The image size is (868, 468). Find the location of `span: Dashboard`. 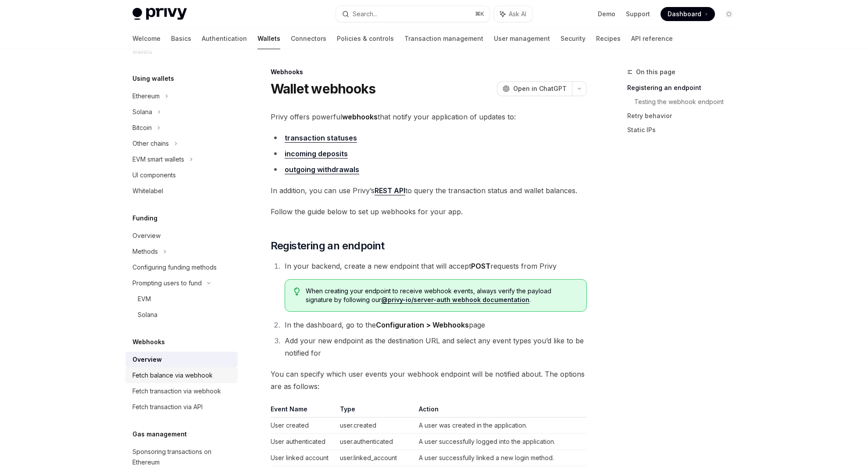

span: Dashboard is located at coordinates (684, 14).